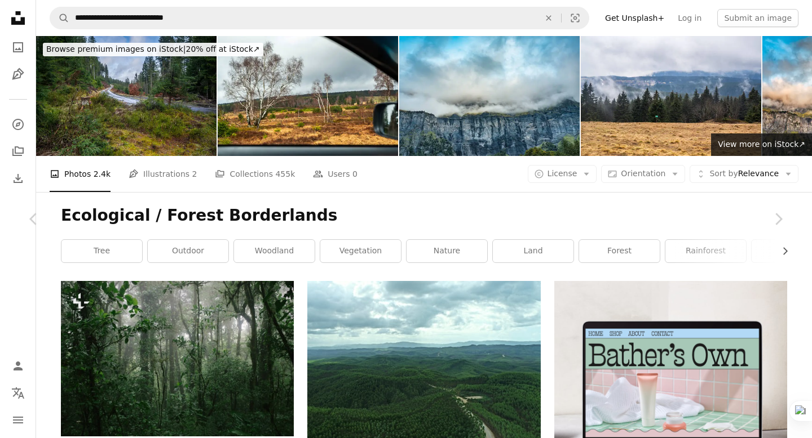  What do you see at coordinates (255, 174) in the screenshot?
I see `a: Collections 455k` at bounding box center [255, 174].